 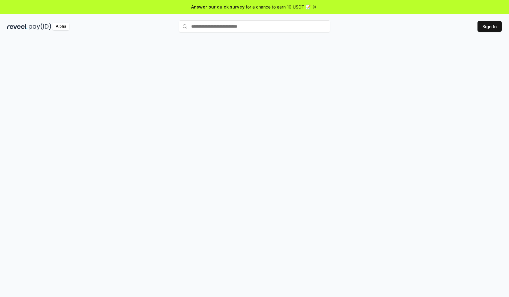 What do you see at coordinates (61, 26) in the screenshot?
I see `div: Alpha` at bounding box center [61, 26].